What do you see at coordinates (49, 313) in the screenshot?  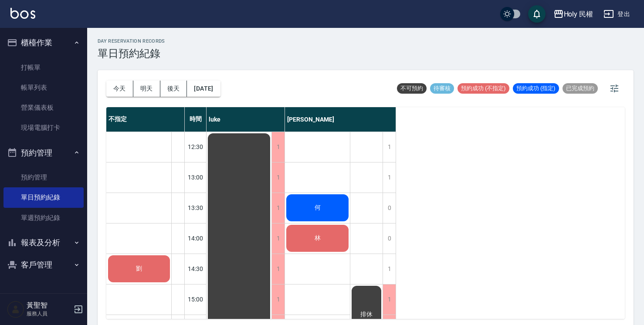 I see `p: 服務人員` at bounding box center [49, 313].